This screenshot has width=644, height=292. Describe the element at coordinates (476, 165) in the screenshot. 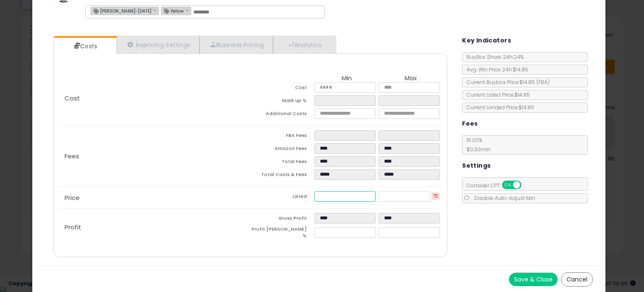

I see `h5: Settings` at that location.